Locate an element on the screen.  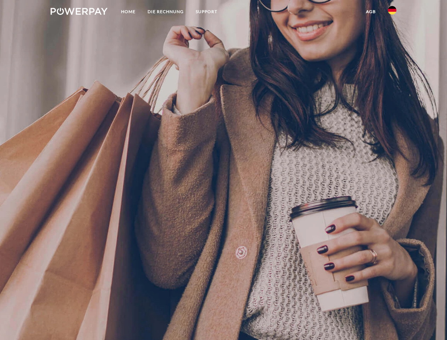
a: DIE RECHNUNG is located at coordinates (166, 12).